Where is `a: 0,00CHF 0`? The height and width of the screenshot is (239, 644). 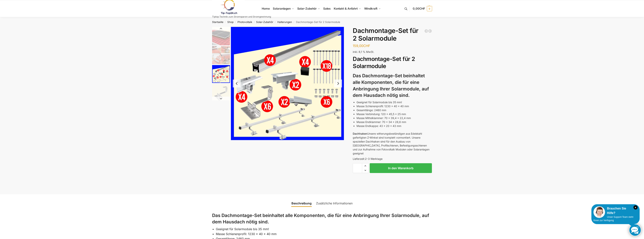
a: 0,00CHF 0 is located at coordinates (422, 9).